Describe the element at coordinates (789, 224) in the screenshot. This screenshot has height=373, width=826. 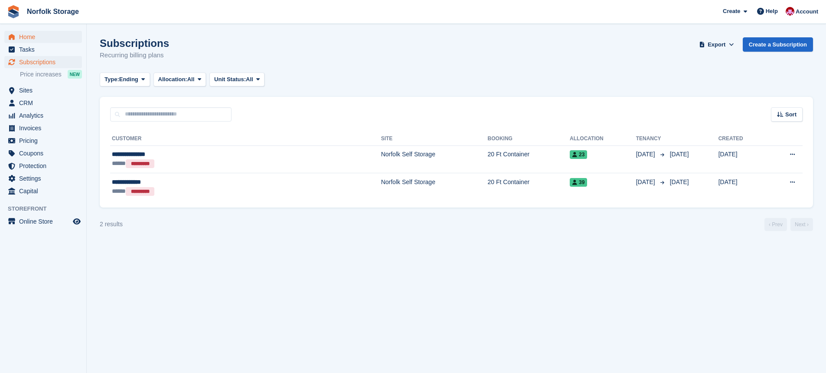
I see `nav: Page` at that location.